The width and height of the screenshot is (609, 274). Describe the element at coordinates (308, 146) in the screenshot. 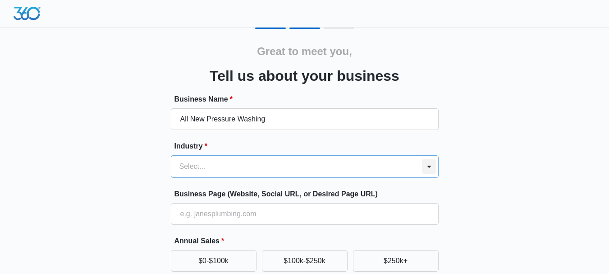

I see `label: Industry` at that location.